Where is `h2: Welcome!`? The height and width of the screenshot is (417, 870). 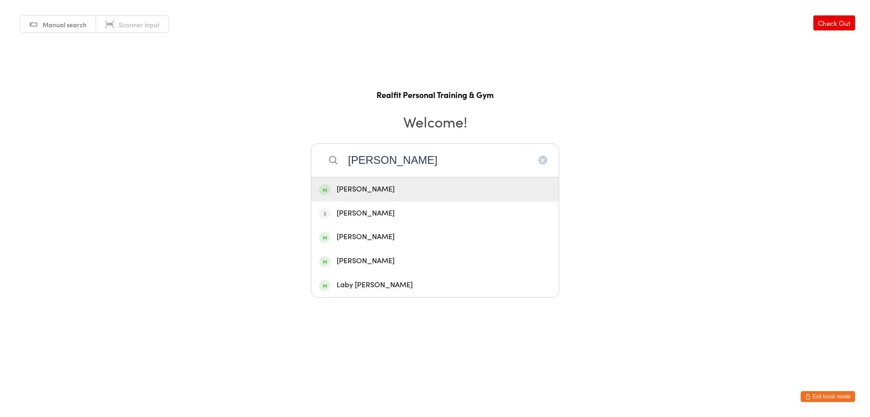 h2: Welcome! is located at coordinates (435, 121).